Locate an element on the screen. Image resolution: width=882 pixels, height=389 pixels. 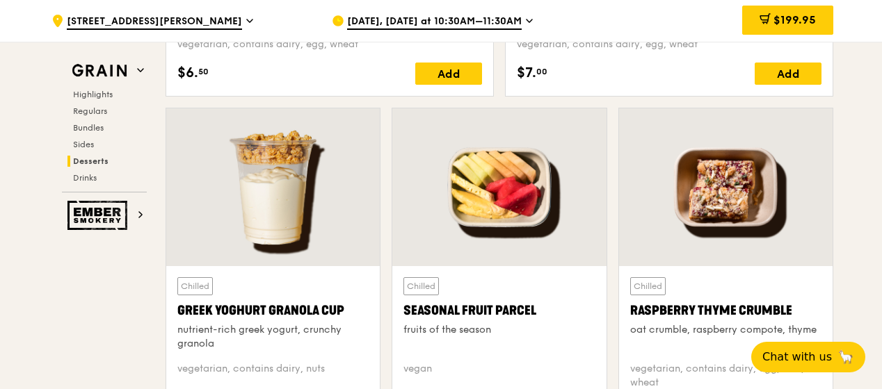
img: Ember Smokery web logo is located at coordinates (99, 216).